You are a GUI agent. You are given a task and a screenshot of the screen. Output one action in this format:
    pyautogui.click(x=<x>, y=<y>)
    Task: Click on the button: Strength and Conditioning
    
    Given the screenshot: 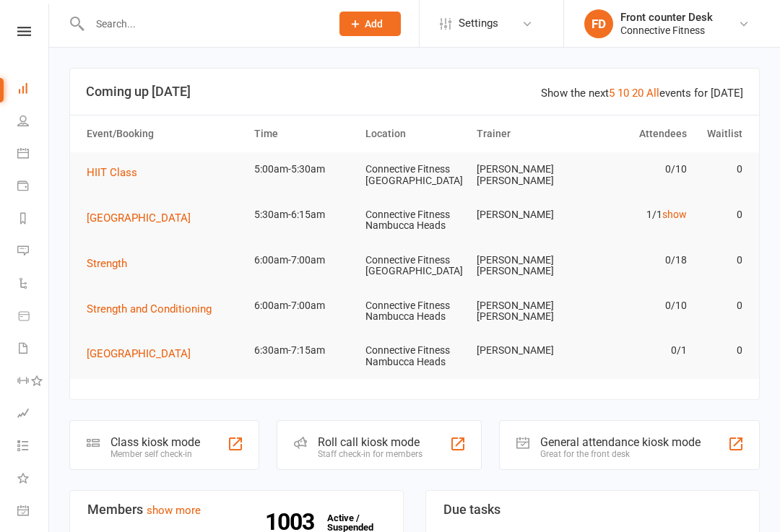 What is the action you would take?
    pyautogui.click(x=153, y=309)
    